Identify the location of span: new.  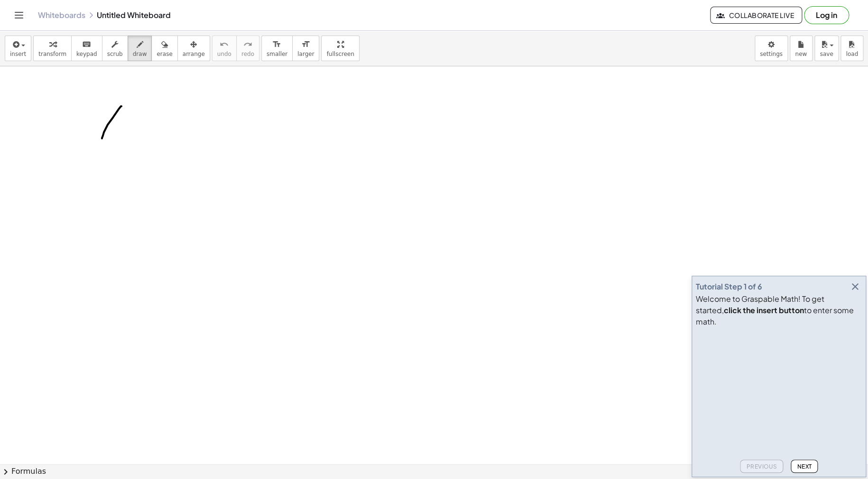
(801, 54).